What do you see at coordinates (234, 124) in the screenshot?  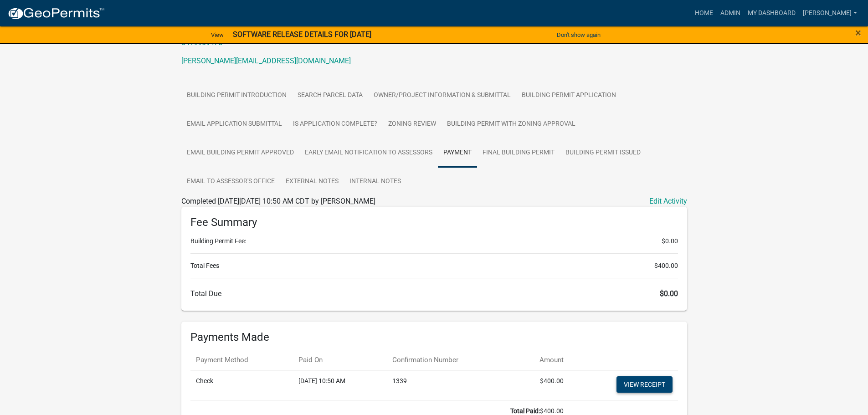 I see `a: Email Application Submittal` at bounding box center [234, 124].